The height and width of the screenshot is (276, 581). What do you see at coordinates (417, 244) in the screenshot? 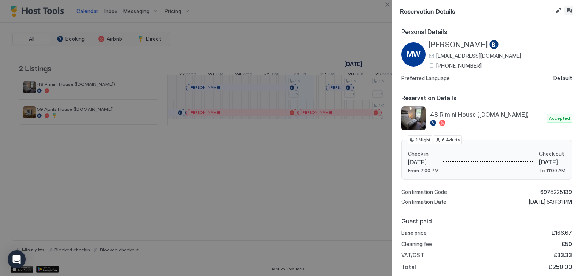
I see `span: Cleaning fee` at bounding box center [417, 244].